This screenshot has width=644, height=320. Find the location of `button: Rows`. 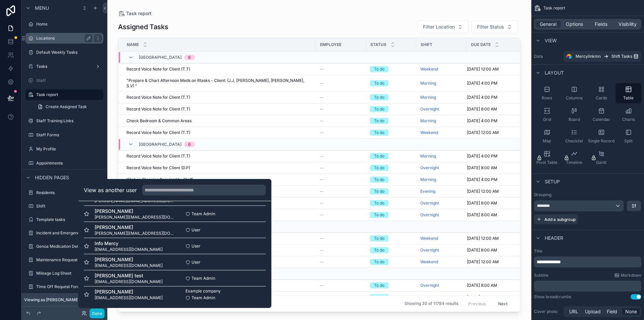

button: Rows is located at coordinates (547, 94).